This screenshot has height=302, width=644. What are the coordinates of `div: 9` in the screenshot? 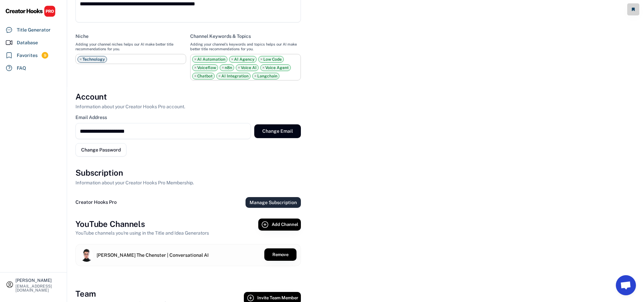 It's located at (45, 55).